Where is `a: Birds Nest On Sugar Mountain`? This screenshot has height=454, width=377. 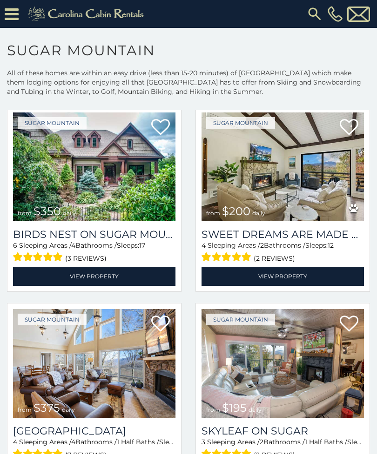
a: Birds Nest On Sugar Mountain is located at coordinates (94, 234).